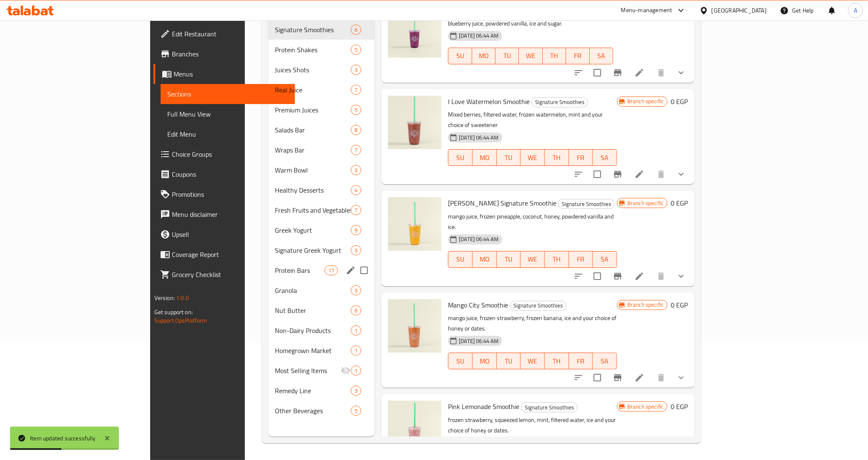 Image resolution: width=868 pixels, height=460 pixels. I want to click on p: Mixed berries, filtered water, frozen watermelon, mint and your choice of sweetener, so click(533, 120).